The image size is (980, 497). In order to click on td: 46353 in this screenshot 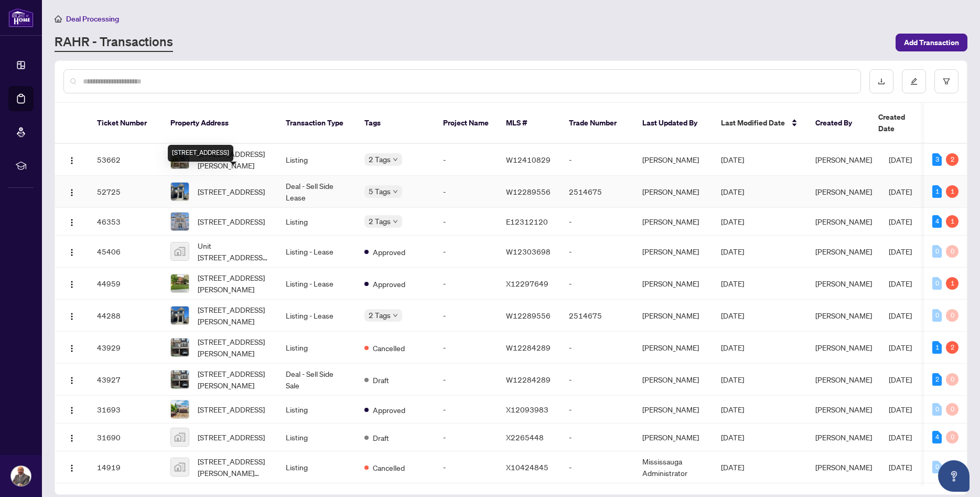, I will do `click(125, 222)`.